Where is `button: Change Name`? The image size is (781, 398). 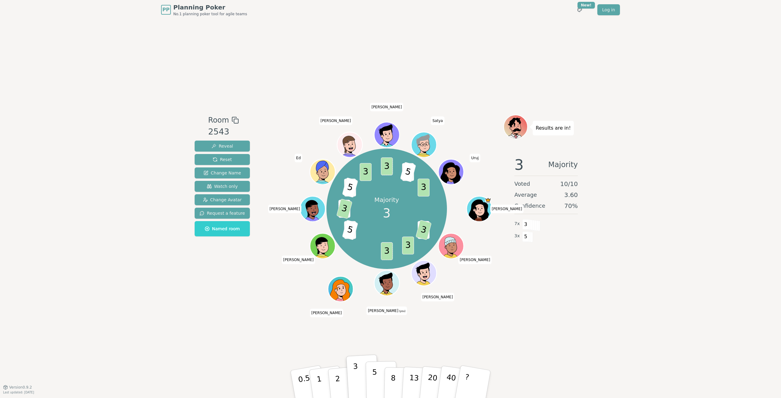 button: Change Name is located at coordinates (222, 173).